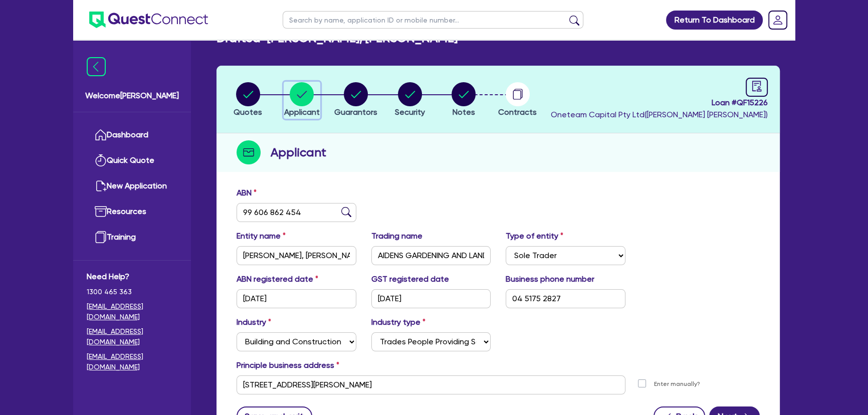 The height and width of the screenshot is (415, 868). What do you see at coordinates (277, 279) in the screenshot?
I see `label: ABN registered date` at bounding box center [277, 279].